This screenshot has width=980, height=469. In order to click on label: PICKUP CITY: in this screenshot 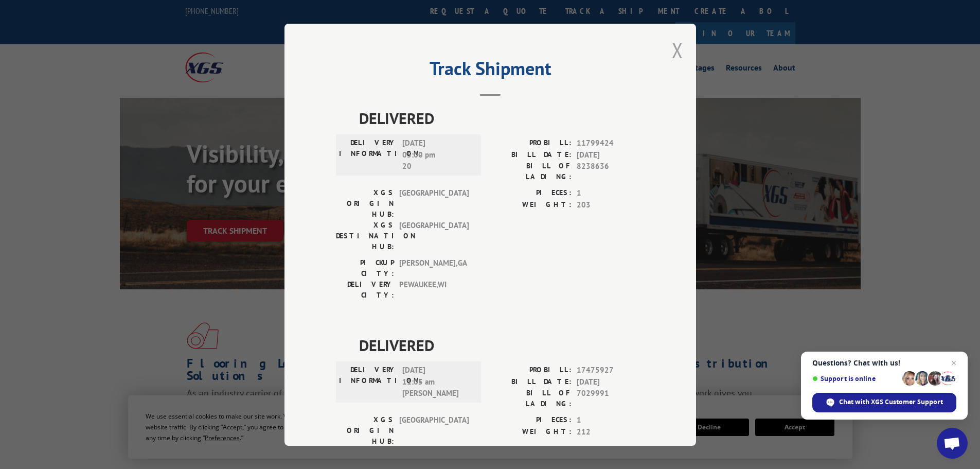, I will do `click(364, 268)`.